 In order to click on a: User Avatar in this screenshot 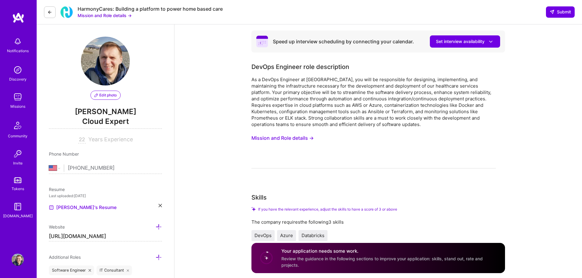, I will do `click(18, 260)`.